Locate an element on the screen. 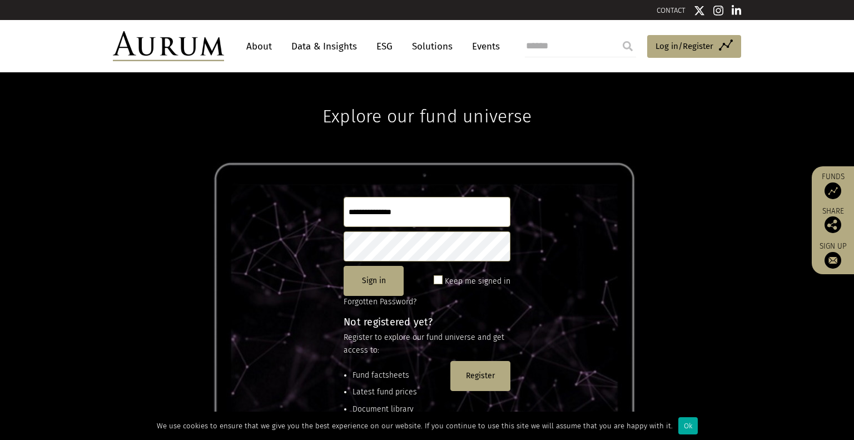 This screenshot has width=854, height=440. a: Forgotten Password? is located at coordinates (380, 301).